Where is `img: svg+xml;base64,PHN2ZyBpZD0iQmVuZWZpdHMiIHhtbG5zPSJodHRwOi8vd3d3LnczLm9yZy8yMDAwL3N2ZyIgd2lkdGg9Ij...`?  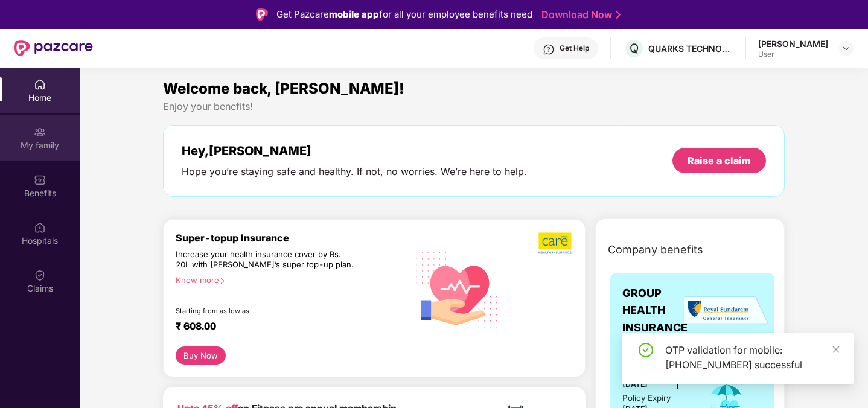
img: svg+xml;base64,PHN2ZyBpZD0iQmVuZWZpdHMiIHhtbG5zPSJodHRwOi8vd3d3LnczLm9yZy8yMDAwL3N2ZyIgd2lkdGg9Ij... is located at coordinates (40, 180).